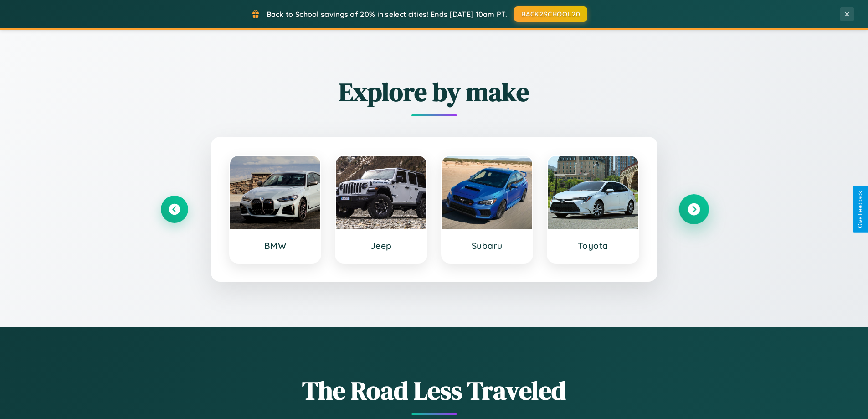 The image size is (868, 419). What do you see at coordinates (381, 246) in the screenshot?
I see `h3: Jeep` at bounding box center [381, 246].